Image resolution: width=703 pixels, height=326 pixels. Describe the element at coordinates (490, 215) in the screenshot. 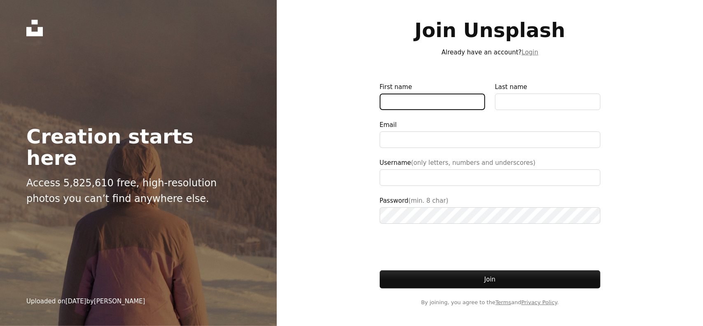

I see `input: Password(min. 8 char)` at that location.